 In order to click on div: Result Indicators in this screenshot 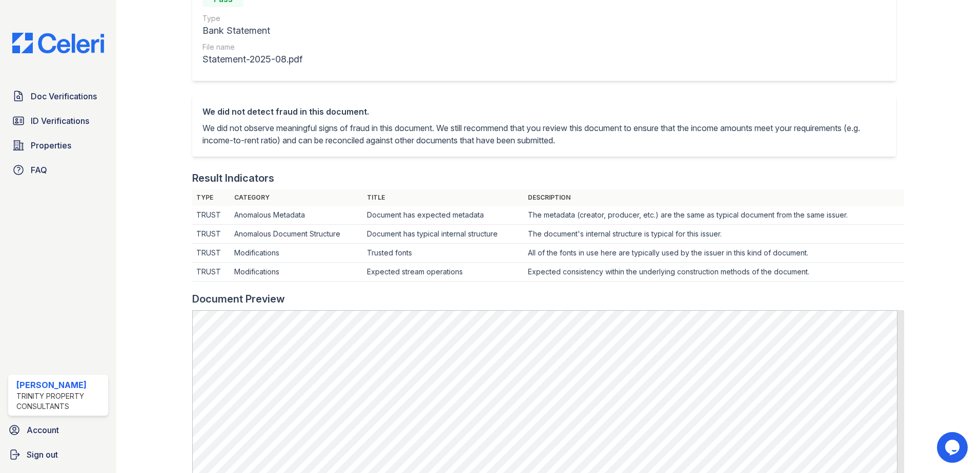, I will do `click(233, 178)`.